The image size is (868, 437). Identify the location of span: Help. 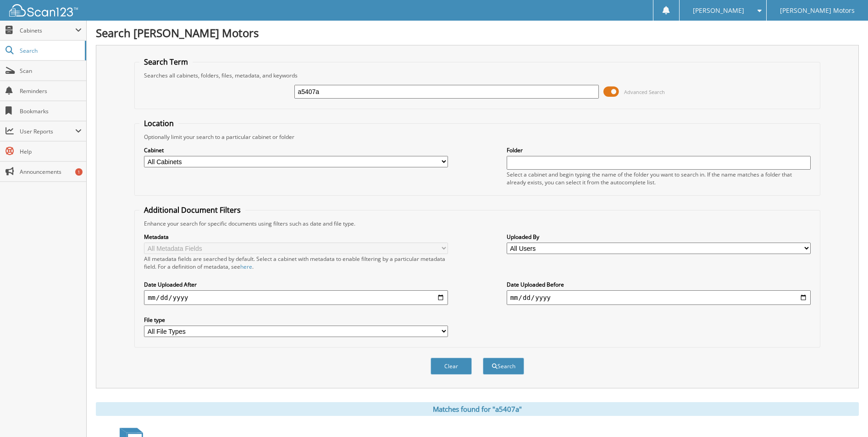
(51, 151).